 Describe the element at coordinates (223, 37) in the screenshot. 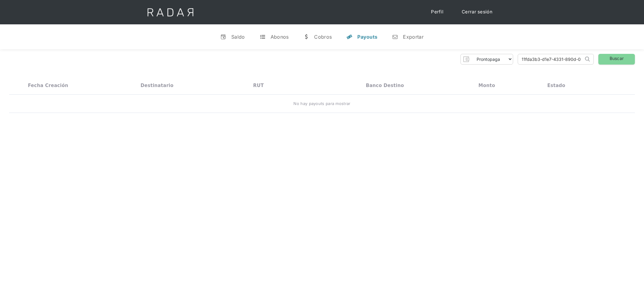

I see `div: v` at that location.